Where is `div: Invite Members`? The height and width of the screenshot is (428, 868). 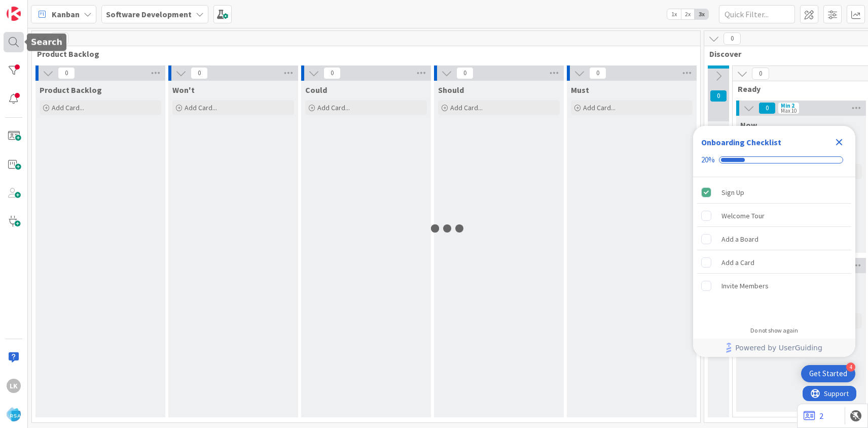 div: Invite Members is located at coordinates (745, 286).